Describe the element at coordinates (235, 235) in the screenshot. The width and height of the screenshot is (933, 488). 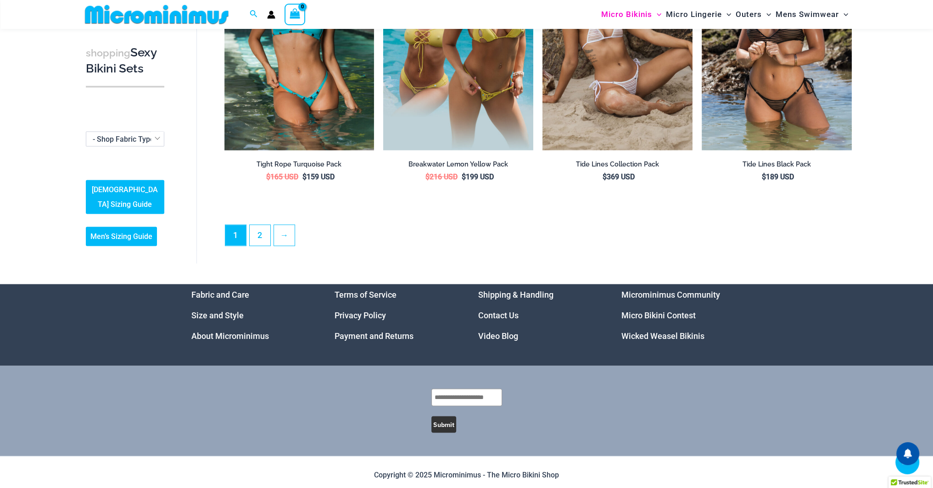
I see `span: Page 1` at that location.